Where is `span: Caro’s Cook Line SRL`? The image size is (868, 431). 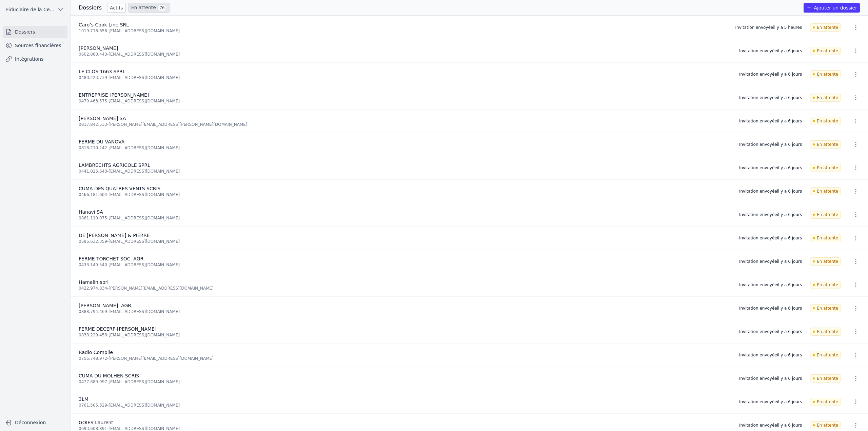 span: Caro’s Cook Line SRL is located at coordinates (104, 25).